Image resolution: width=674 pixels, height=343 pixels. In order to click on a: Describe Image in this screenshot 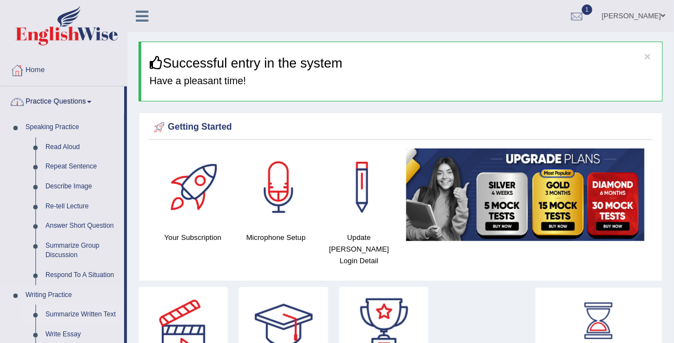, I will do `click(82, 187)`.